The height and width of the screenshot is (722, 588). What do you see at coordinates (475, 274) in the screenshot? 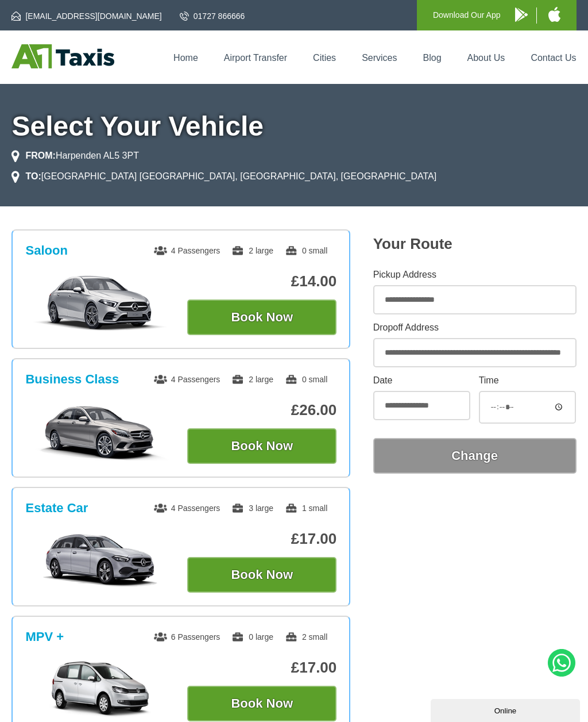
I see `label: Pickup Address` at bounding box center [475, 274].